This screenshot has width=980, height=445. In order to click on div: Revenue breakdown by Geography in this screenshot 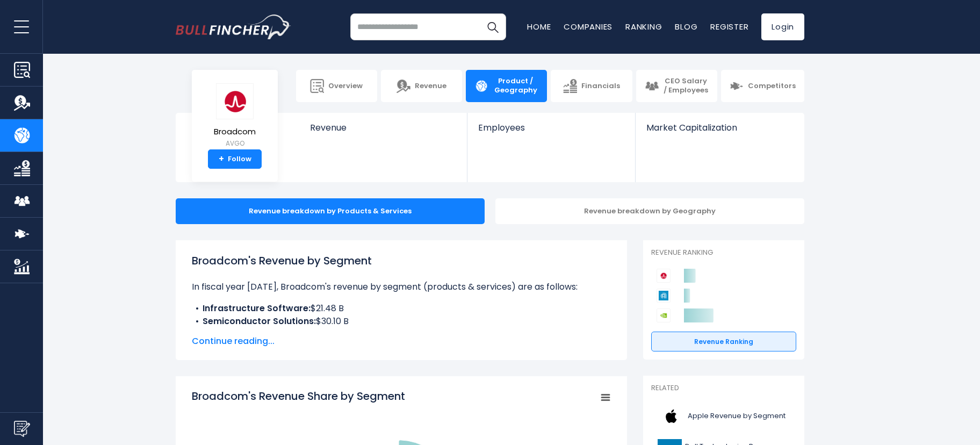, I will do `click(650, 211)`.